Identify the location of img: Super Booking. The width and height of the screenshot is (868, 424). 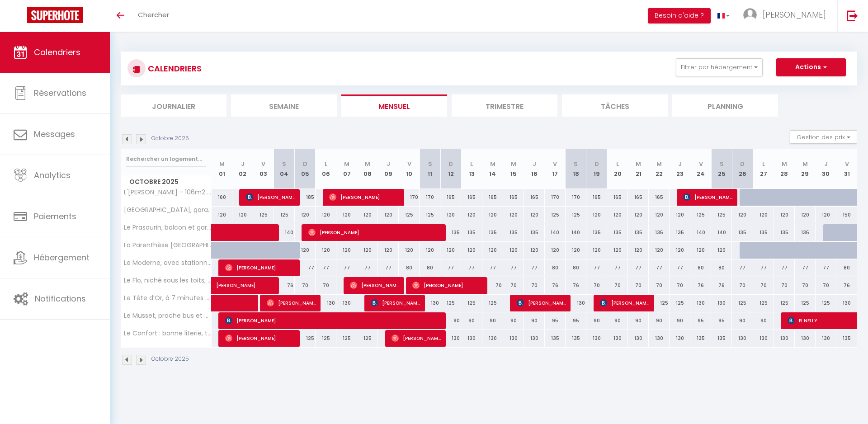
(55, 15).